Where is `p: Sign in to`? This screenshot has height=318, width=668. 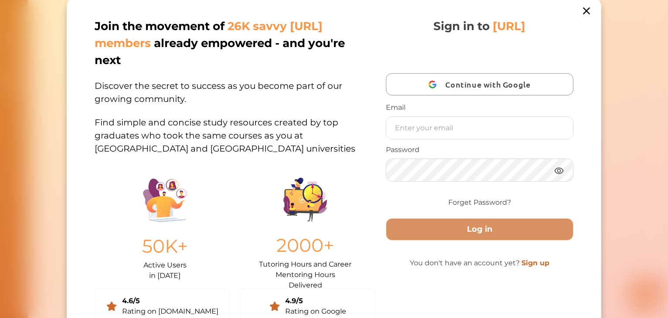
p: Sign in to is located at coordinates (480, 26).